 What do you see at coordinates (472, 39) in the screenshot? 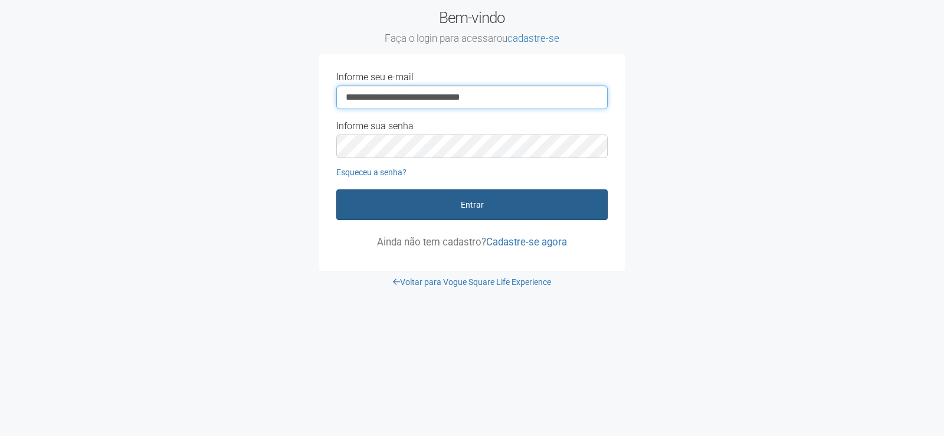
I see `small: Faça o login para acessar` at bounding box center [472, 39].